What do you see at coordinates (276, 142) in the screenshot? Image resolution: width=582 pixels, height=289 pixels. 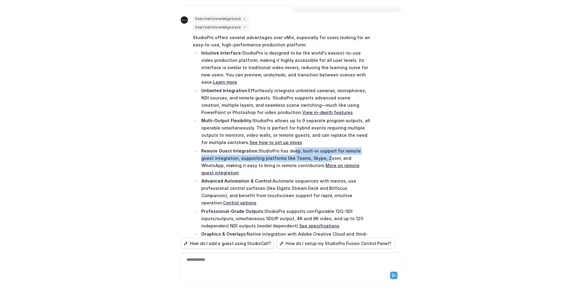 I see `a: See how to set up mixes` at bounding box center [276, 142].